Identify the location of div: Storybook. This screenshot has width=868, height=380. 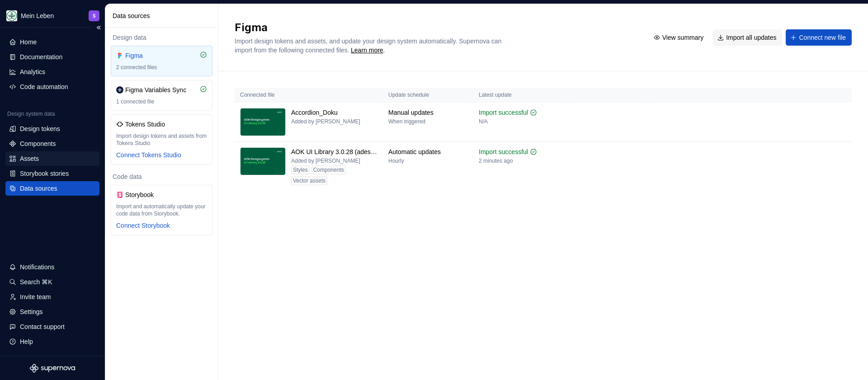
(147, 194).